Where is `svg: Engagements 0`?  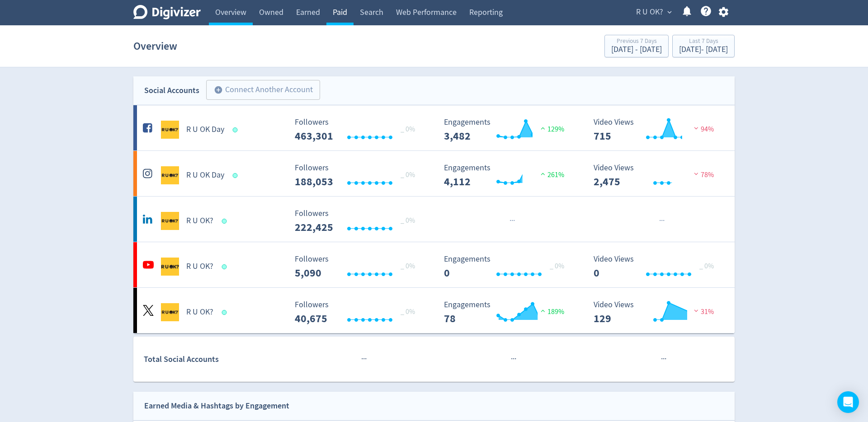 svg: Engagements 0 is located at coordinates (508, 266).